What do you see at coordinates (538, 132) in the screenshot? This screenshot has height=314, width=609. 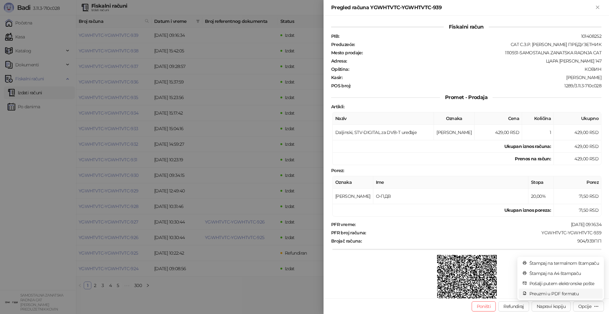 I see `td: 1` at bounding box center [538, 132].